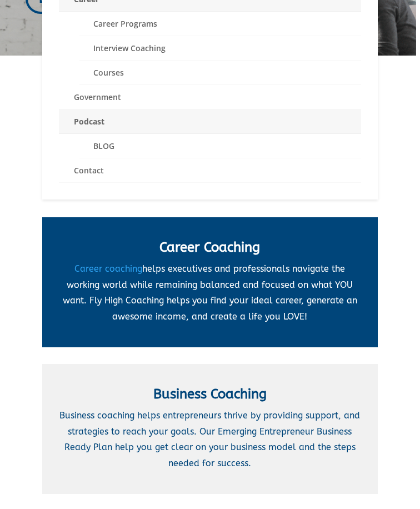 The height and width of the screenshot is (509, 420). I want to click on span: Career Coaching, so click(210, 247).